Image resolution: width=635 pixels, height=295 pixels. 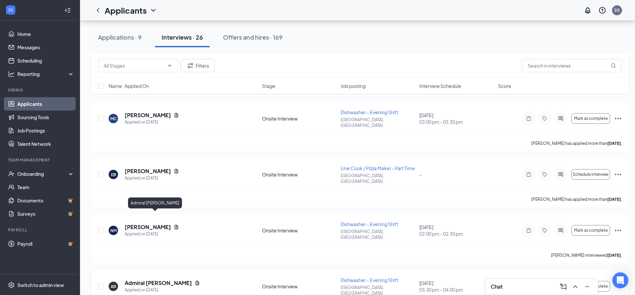 I want to click on div: Applications · 9, so click(x=120, y=37).